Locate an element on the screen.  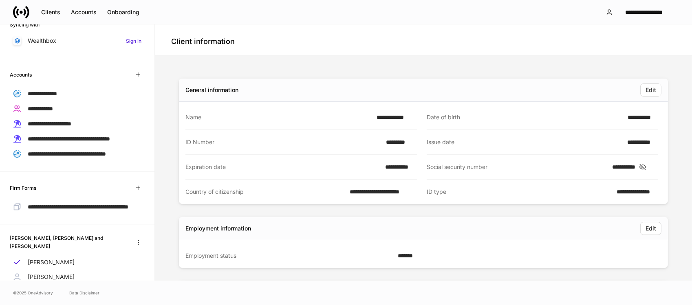
a: WealthboxSign in is located at coordinates (77, 41).